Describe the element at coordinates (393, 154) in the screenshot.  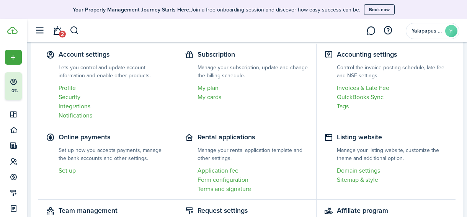
I see `settings-item-description: Manage your listing website, customize the theme and additional option.` at that location.